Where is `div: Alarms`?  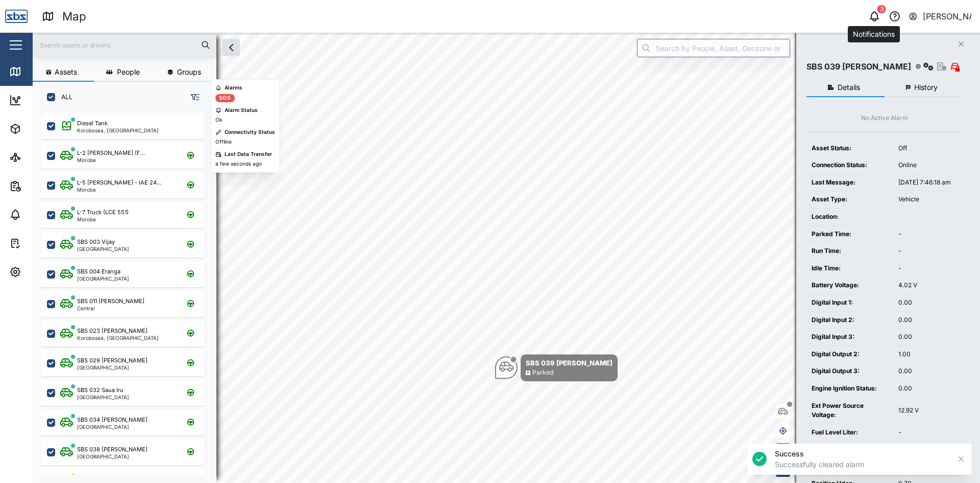 div: Alarms is located at coordinates (233, 88).